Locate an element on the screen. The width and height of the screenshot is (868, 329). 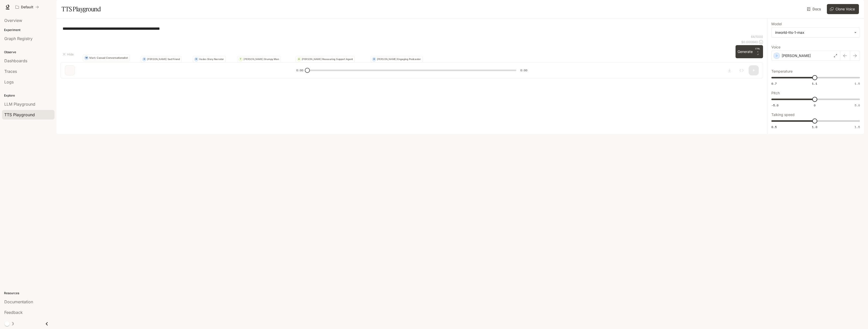
div: H is located at coordinates (196, 60).